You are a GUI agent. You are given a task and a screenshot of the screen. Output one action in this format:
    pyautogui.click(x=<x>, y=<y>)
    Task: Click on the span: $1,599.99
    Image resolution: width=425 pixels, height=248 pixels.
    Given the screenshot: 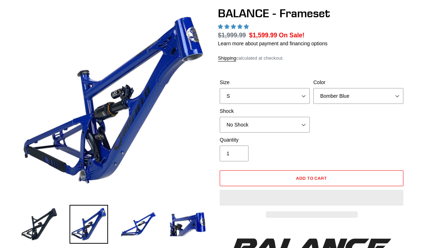 What is the action you would take?
    pyautogui.click(x=263, y=35)
    